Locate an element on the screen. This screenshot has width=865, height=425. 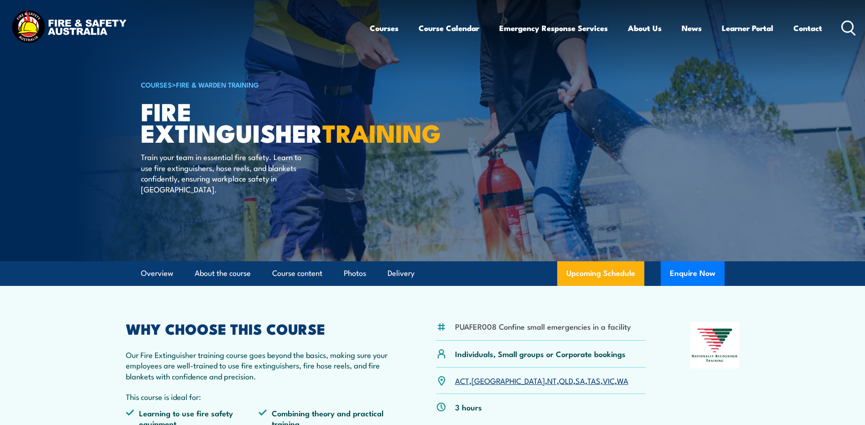
p: Our Fire Extinguisher training course goes beyond the basics, making sure your employees are well... is located at coordinates (259, 365).